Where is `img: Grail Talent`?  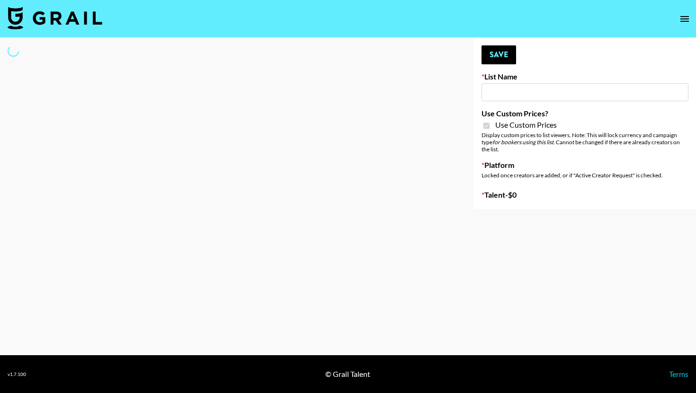
img: Grail Talent is located at coordinates (55, 18).